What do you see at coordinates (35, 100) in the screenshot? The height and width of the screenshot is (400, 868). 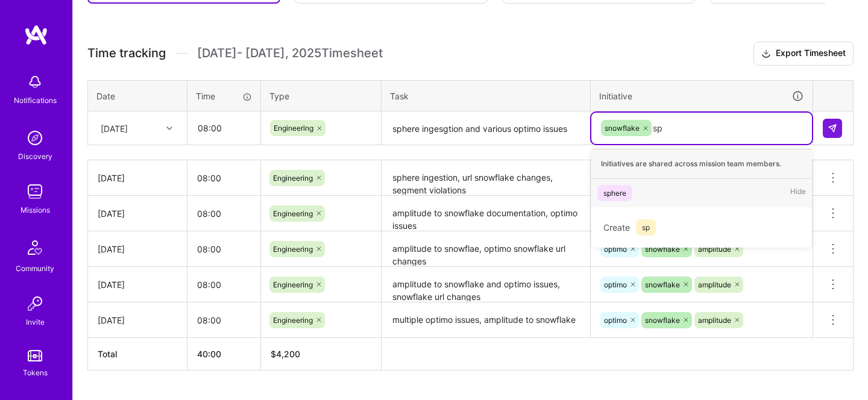 I see `div: Notifications` at bounding box center [35, 100].